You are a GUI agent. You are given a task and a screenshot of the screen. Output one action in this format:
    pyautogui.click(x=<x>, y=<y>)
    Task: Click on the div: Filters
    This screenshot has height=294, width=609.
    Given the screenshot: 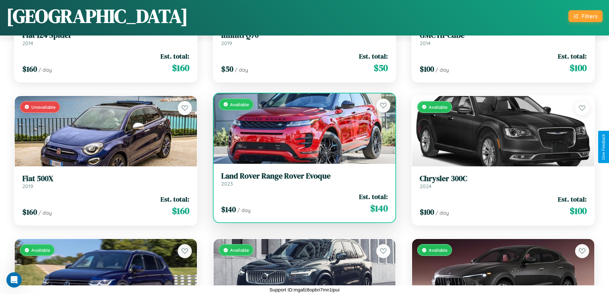 What is the action you would take?
    pyautogui.click(x=590, y=16)
    